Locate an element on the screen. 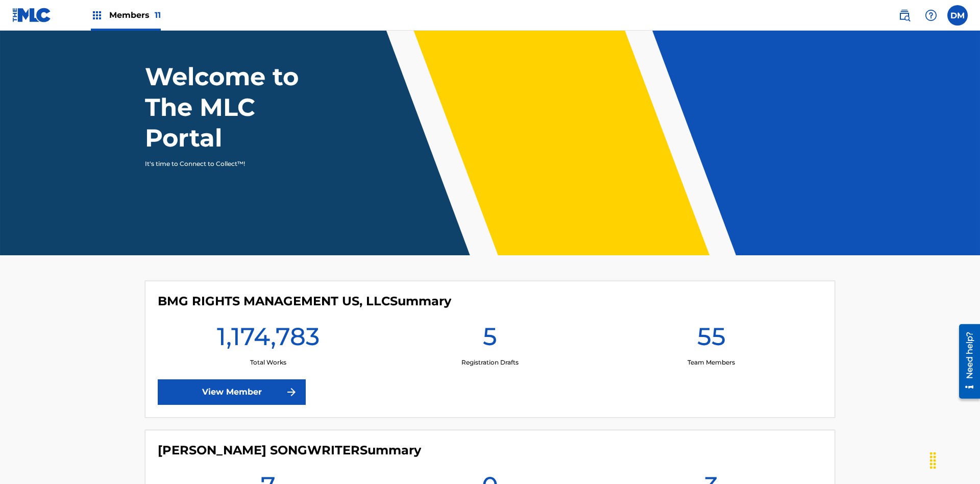  div: Chat Widget is located at coordinates (954, 460).